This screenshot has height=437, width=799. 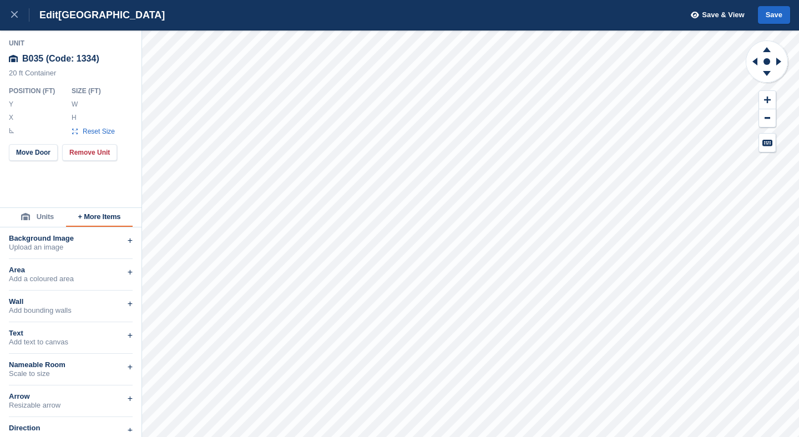 What do you see at coordinates (70, 397) in the screenshot?
I see `div: Arrow` at bounding box center [70, 397].